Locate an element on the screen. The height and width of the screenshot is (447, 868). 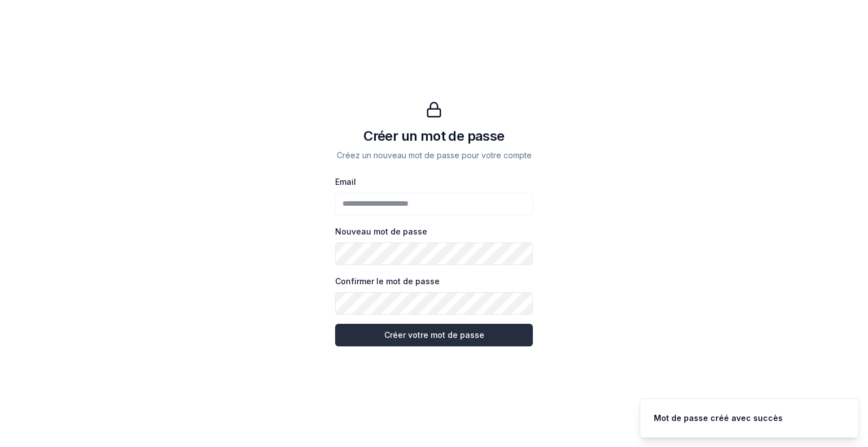
label: Confirmer le mot de passe is located at coordinates (387, 281).